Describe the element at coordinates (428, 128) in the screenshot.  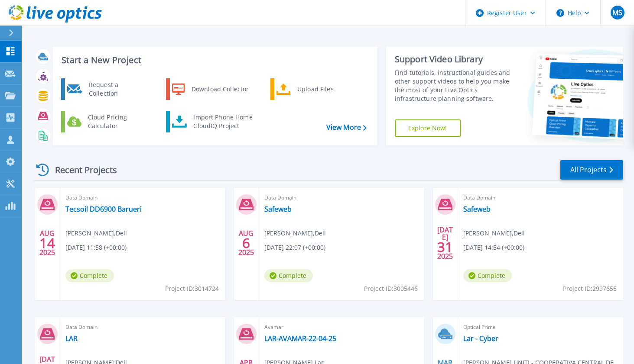
I see `a: Explore Now!` at that location.